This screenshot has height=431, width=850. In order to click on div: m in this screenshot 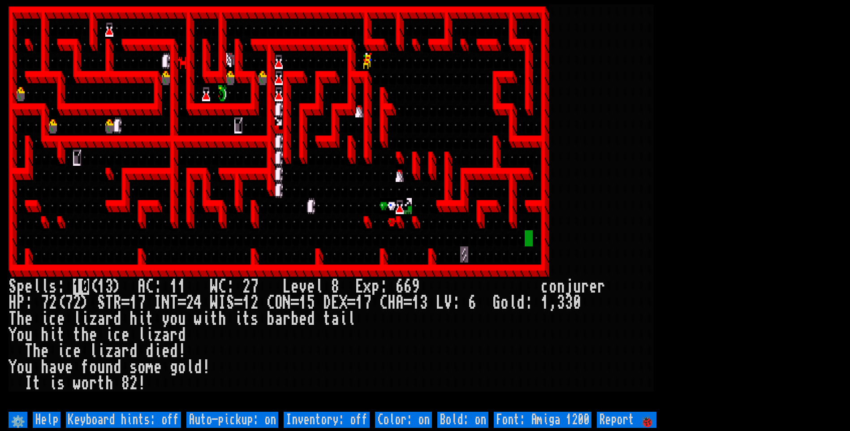, I will do `click(150, 367)`.